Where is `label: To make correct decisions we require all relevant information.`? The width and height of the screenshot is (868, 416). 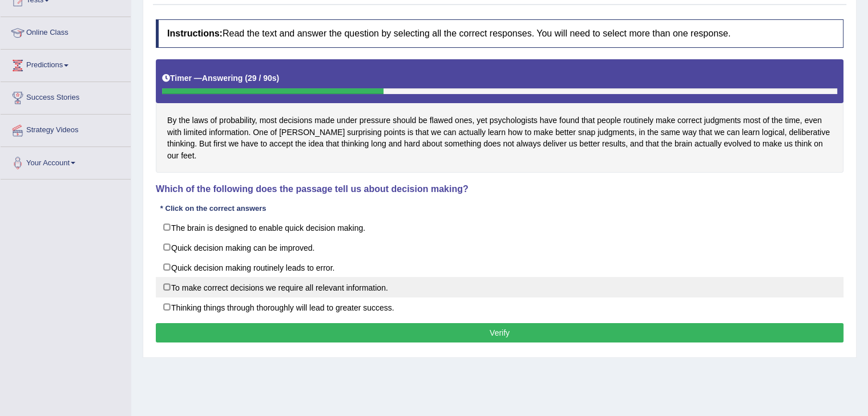
label: To make correct decisions we require all relevant information. is located at coordinates (500, 288).